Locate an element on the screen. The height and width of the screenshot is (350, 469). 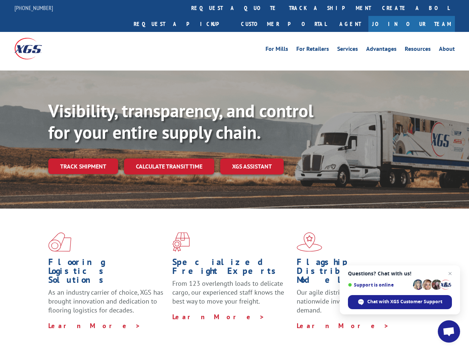
a: Services is located at coordinates (348, 50).